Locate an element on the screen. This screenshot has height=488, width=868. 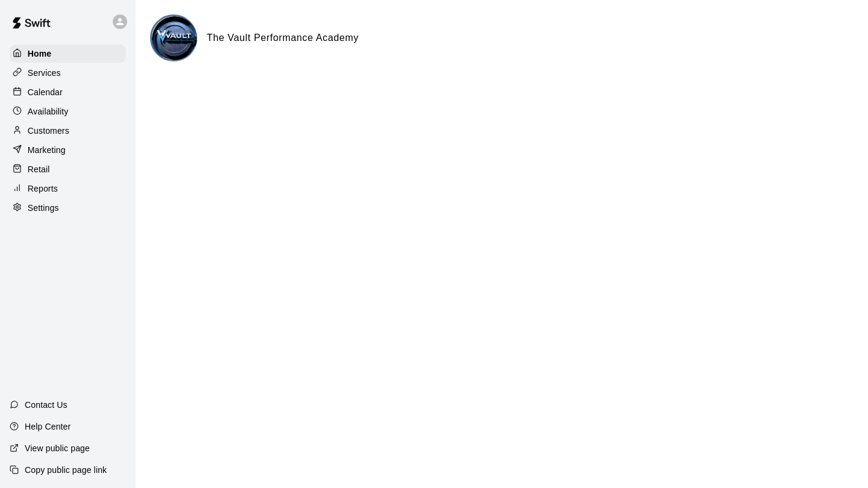
a: Availability is located at coordinates (68, 111).